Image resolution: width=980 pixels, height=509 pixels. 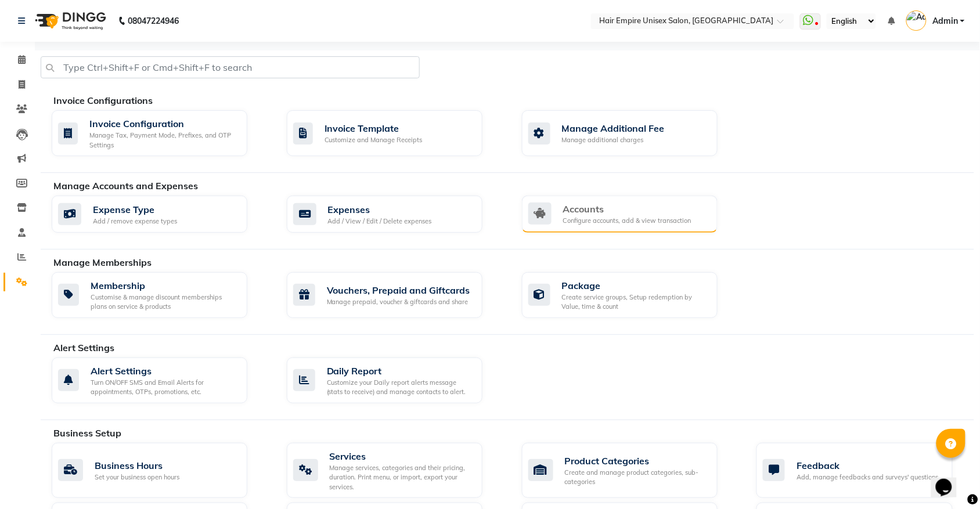 I want to click on b: 08047224946, so click(x=153, y=21).